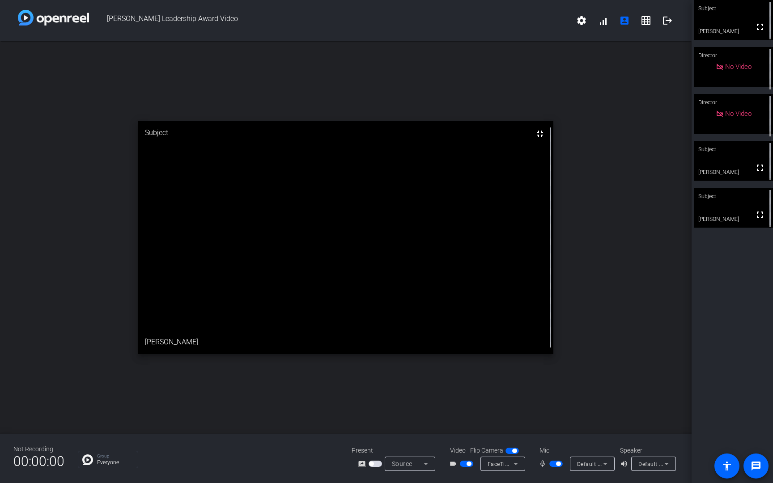 This screenshot has width=773, height=483. What do you see at coordinates (575, 450) in the screenshot?
I see `div: Mic` at bounding box center [575, 450].